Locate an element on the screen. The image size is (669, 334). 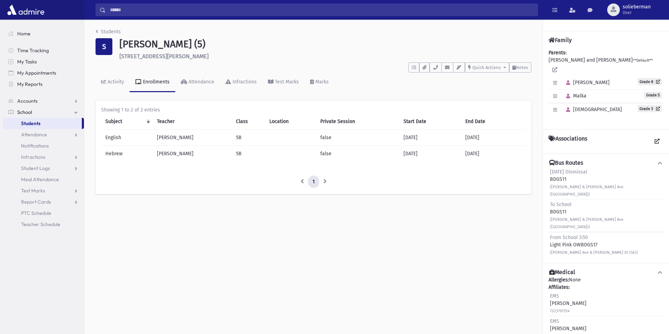
div: Attendance is located at coordinates (200, 82).